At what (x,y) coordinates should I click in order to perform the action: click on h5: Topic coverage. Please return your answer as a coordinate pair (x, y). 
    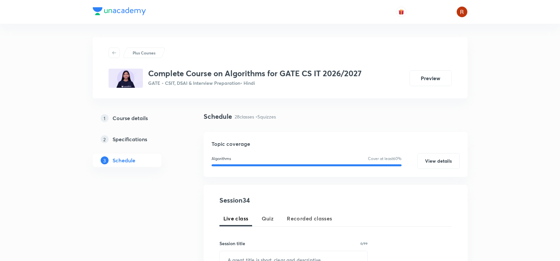
    Looking at the image, I should click on (336, 144).